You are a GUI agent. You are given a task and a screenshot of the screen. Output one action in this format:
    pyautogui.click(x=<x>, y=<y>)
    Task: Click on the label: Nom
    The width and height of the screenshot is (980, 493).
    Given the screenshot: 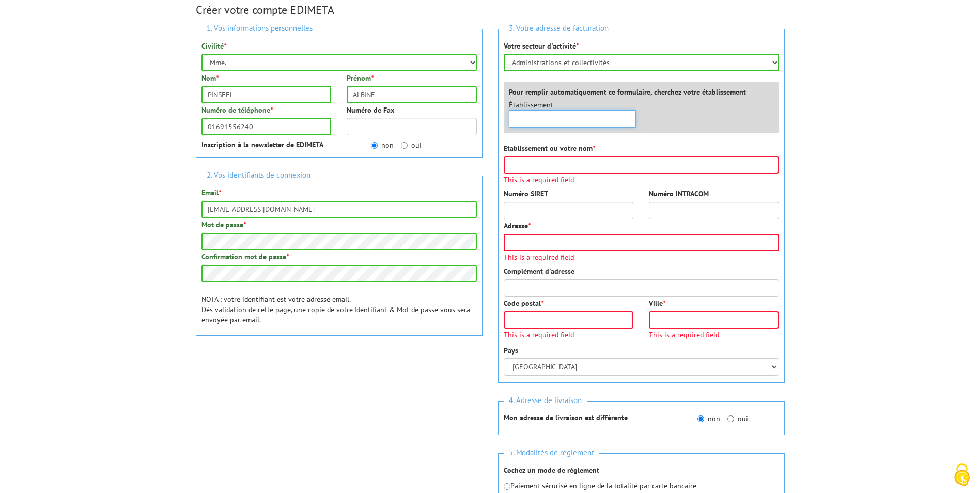 What is the action you would take?
    pyautogui.click(x=209, y=78)
    